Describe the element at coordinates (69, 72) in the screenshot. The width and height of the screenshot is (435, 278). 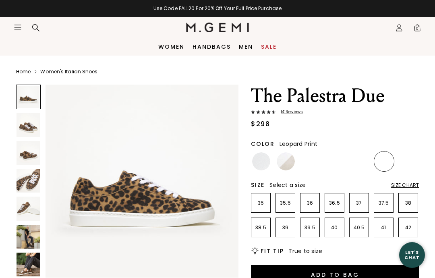
I see `a: Women's Italian Shoes` at that location.